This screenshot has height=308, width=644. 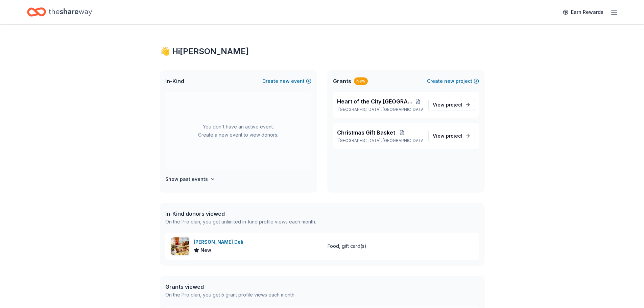 What do you see at coordinates (453, 82) in the screenshot?
I see `button: Createnewproject` at bounding box center [453, 82].